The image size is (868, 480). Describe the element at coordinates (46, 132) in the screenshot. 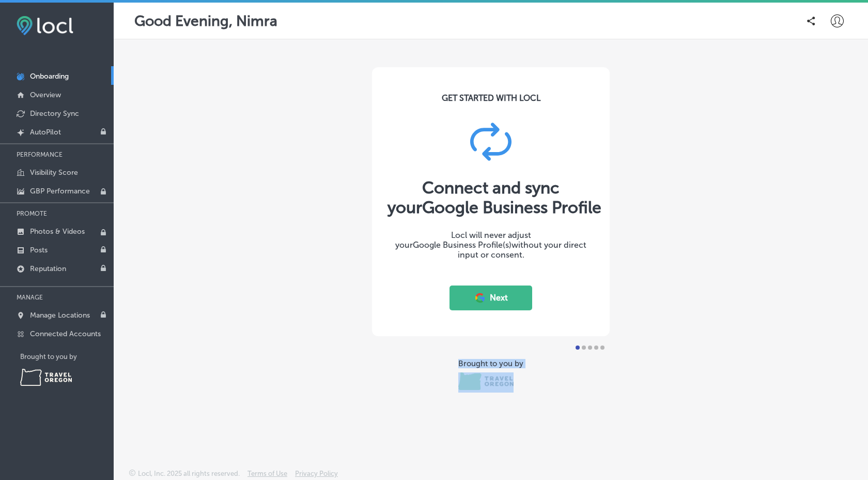

I see `p: AutoPilot` at that location.